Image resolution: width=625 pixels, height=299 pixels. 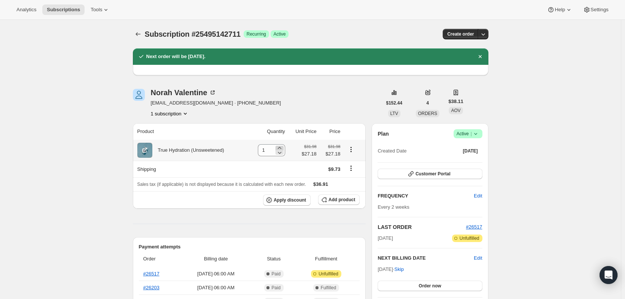 What do you see at coordinates (426, 258) in the screenshot?
I see `h2: NEXT BILLING DATE` at bounding box center [426, 258].